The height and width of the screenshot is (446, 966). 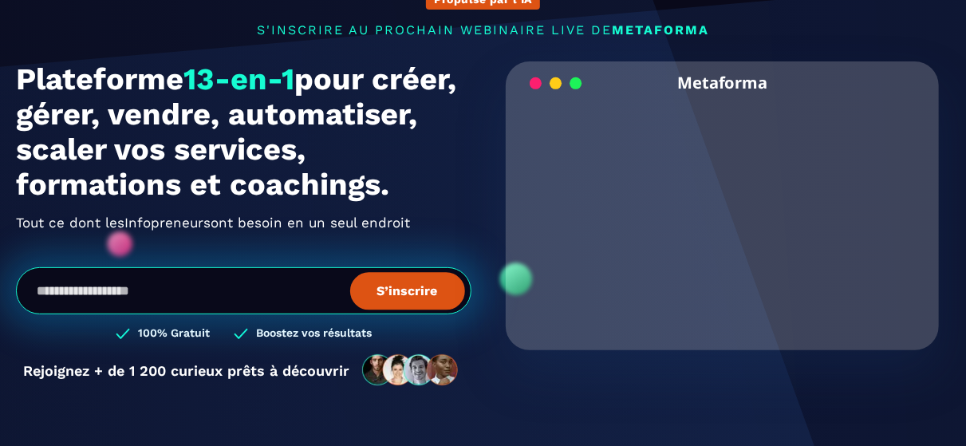 I want to click on p: Rejoignez + de 1 200 curieux prêts à découvrir, so click(x=186, y=370).